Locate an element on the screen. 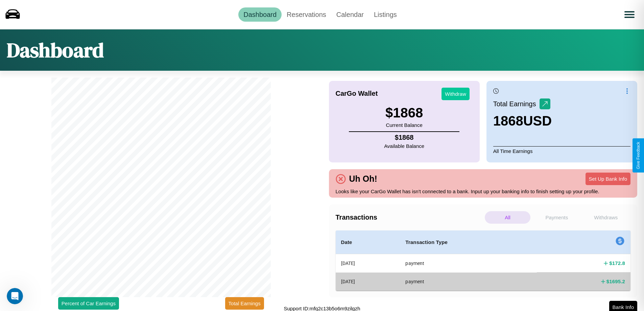 The height and width of the screenshot is (311, 644). a: Calendar is located at coordinates (350, 15).